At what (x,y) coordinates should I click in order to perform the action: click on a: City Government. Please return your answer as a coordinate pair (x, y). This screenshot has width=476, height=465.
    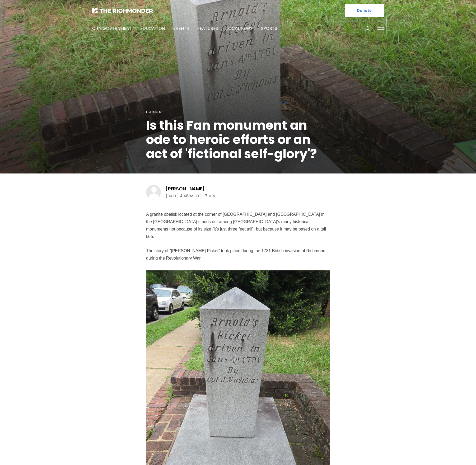
    Looking at the image, I should click on (112, 28).